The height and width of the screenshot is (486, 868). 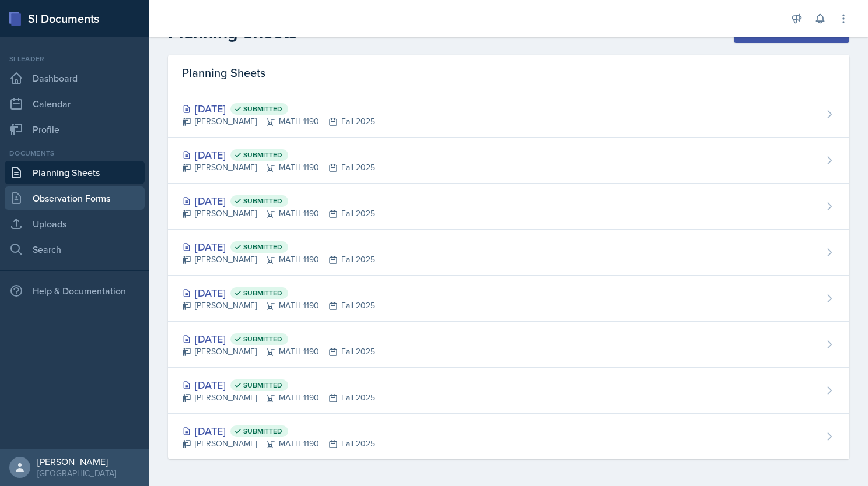 I want to click on a: Planning Sheets, so click(x=74, y=172).